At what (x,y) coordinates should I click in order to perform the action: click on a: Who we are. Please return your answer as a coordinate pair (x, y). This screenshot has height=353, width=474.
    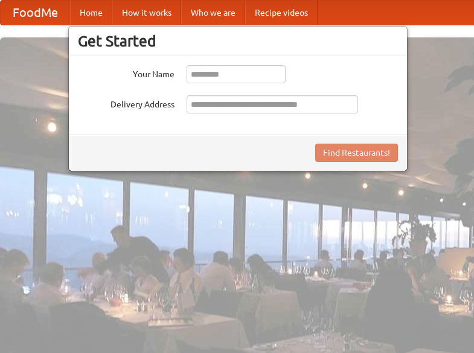
    Looking at the image, I should click on (213, 13).